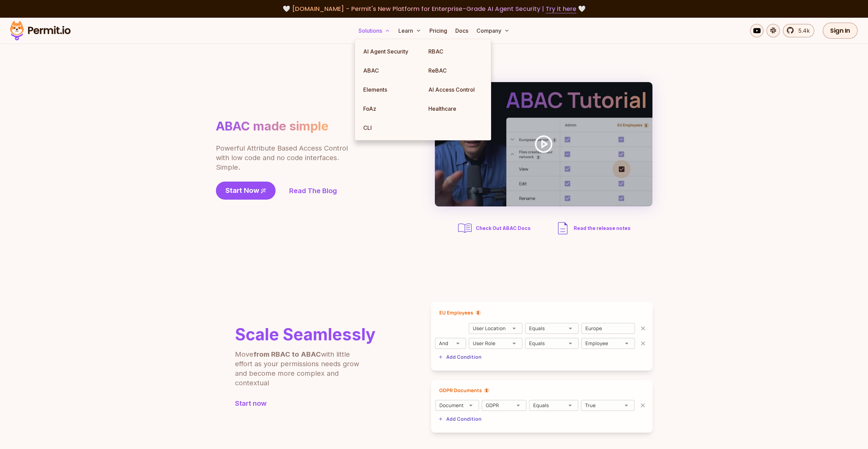 This screenshot has width=868, height=449. Describe the element at coordinates (503, 228) in the screenshot. I see `span: Check Out ABAC Docs` at that location.